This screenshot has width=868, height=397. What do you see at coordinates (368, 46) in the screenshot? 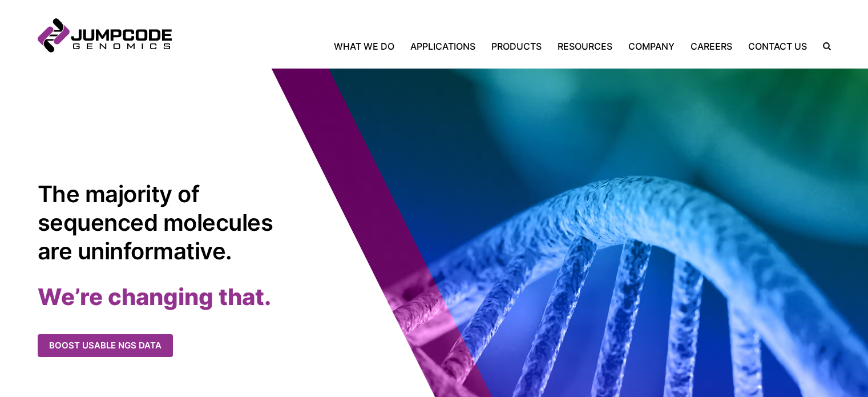
I see `a: What We Do` at bounding box center [368, 46].